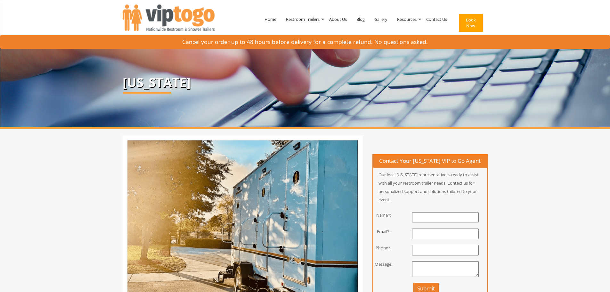  I want to click on div: Message:, so click(384, 264).